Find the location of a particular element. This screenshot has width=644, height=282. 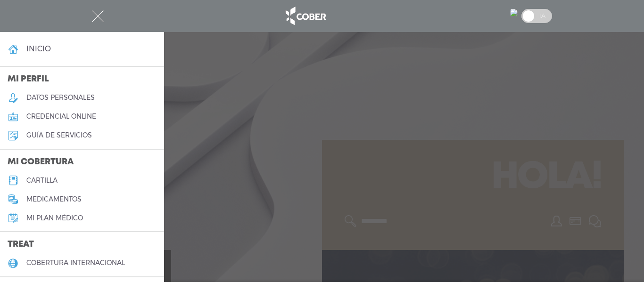

img: 7294 is located at coordinates (514, 13).